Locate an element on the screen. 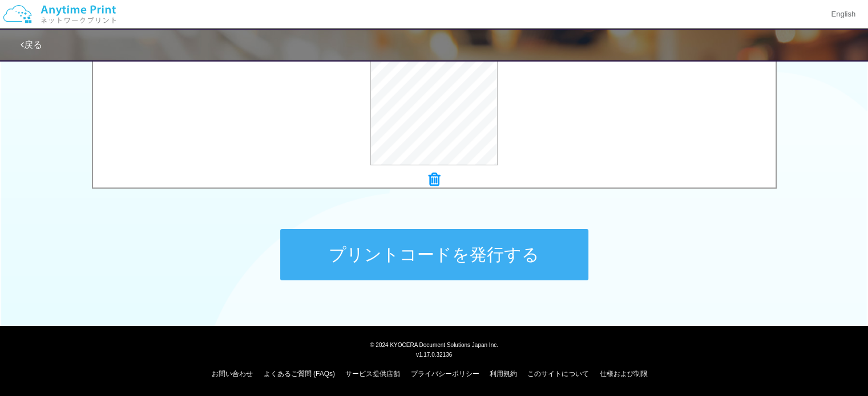 The height and width of the screenshot is (396, 868). span: v1.17.0.32136 is located at coordinates (433, 354).